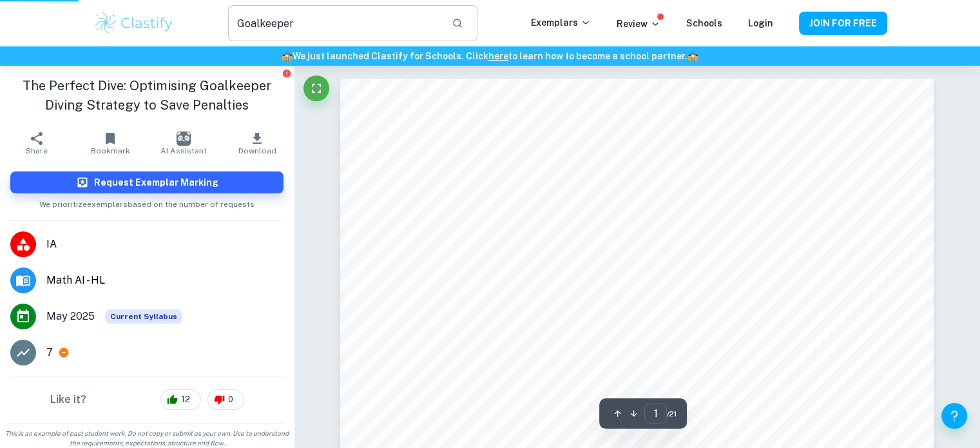 The height and width of the screenshot is (448, 980). What do you see at coordinates (37, 151) in the screenshot?
I see `span: Share` at bounding box center [37, 151].